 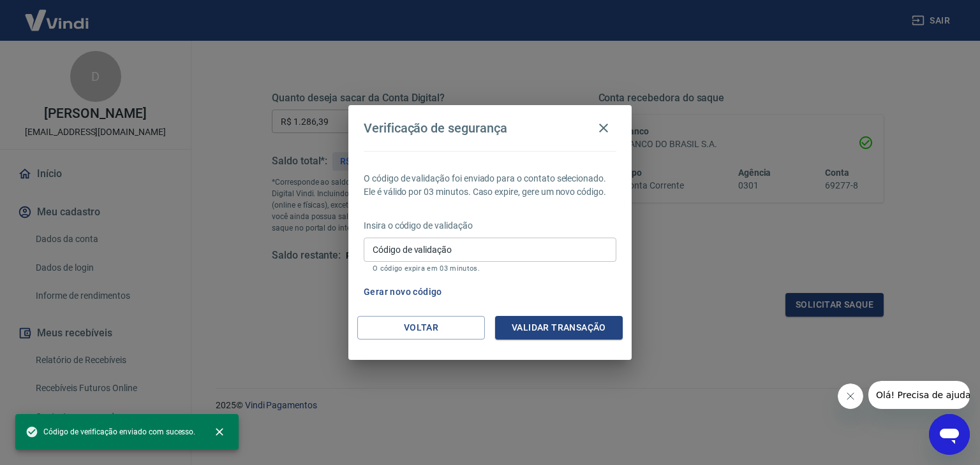 I want to click on button: close, so click(x=219, y=432).